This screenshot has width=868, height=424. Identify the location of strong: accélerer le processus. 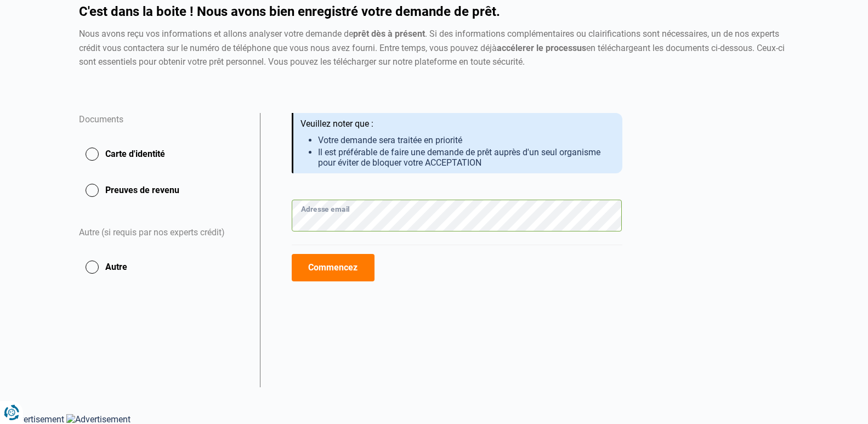
(541, 47).